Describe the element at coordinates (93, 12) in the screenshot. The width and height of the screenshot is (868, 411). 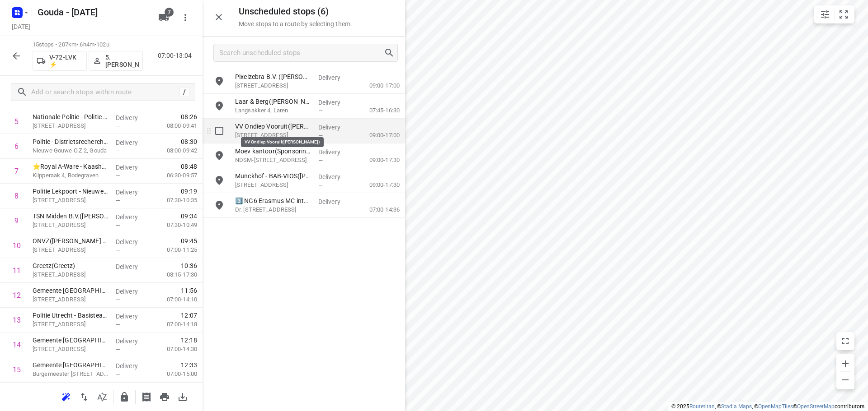
I see `h5: Rename` at that location.